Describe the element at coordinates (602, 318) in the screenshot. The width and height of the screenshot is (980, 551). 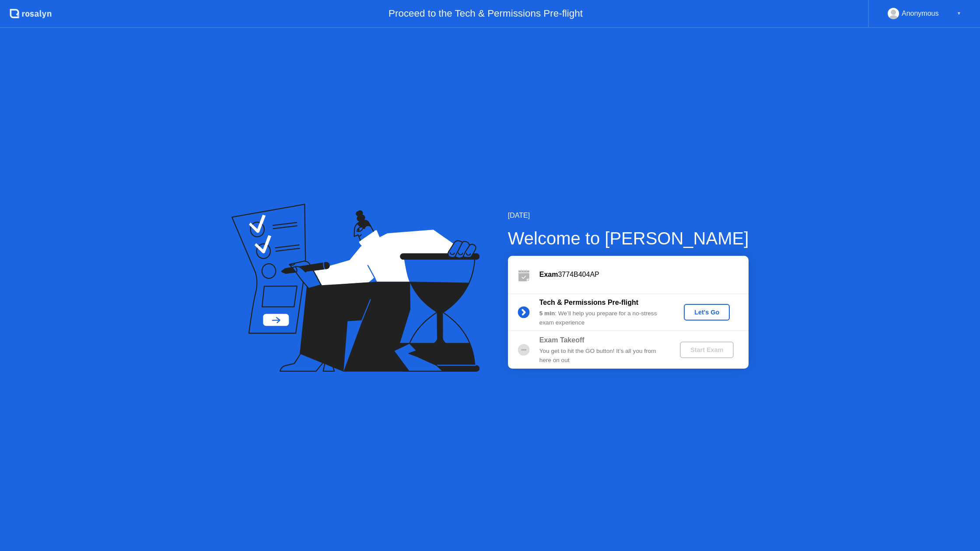
I see `div: : We’ll help you prepare for a no-stress exam experience` at that location.